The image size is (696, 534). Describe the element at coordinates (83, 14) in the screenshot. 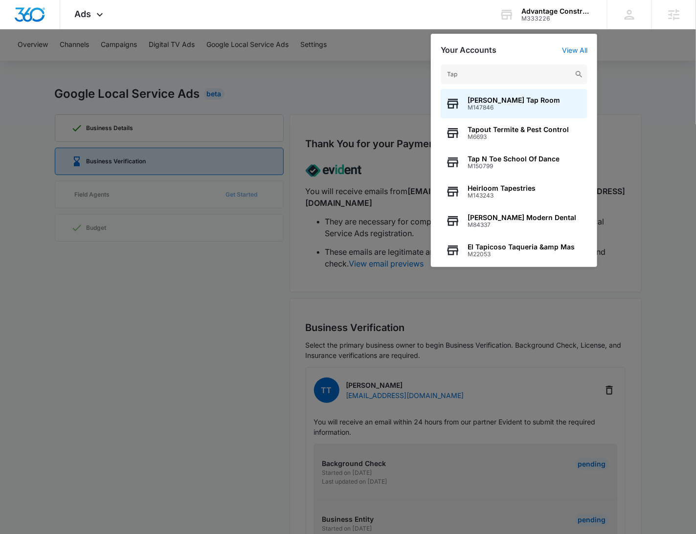

I see `span: Ads` at that location.